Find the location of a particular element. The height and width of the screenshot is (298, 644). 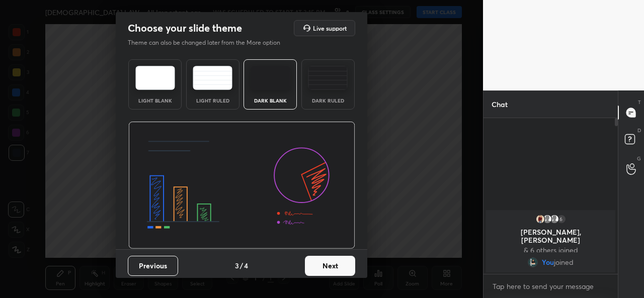

p: D is located at coordinates (639, 130).